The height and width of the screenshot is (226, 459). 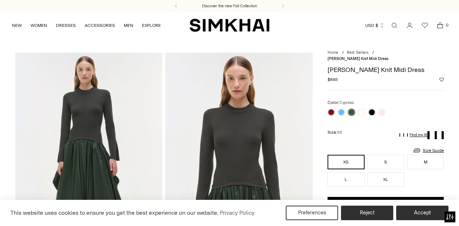 What do you see at coordinates (440, 25) in the screenshot?
I see `a: Open cart modal` at bounding box center [440, 25].